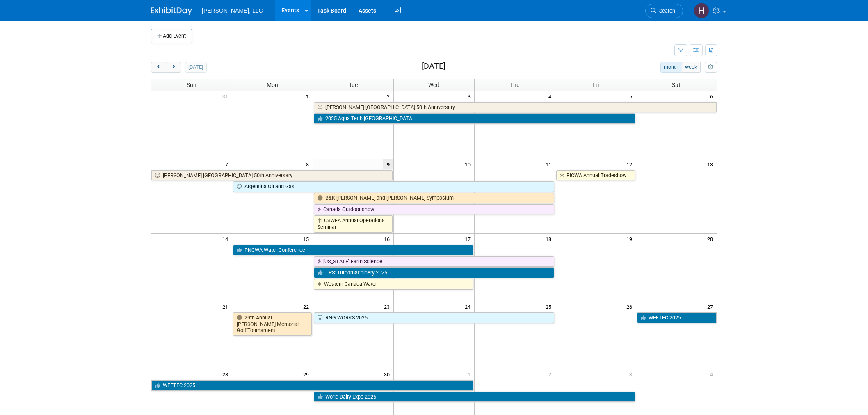  I want to click on span: 16, so click(388, 239).